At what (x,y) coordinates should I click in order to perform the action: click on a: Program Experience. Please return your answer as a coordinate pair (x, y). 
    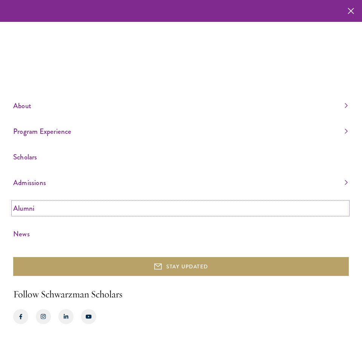
    Looking at the image, I should click on (180, 131).